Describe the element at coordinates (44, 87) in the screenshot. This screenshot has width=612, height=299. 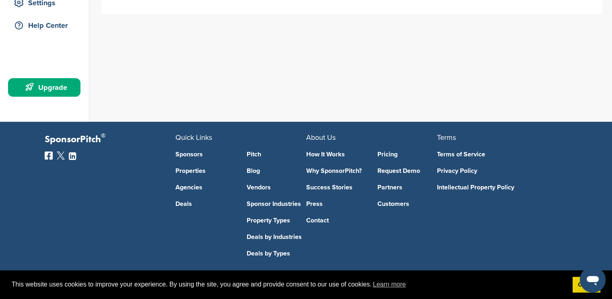
I see `a: Upgrade` at that location.